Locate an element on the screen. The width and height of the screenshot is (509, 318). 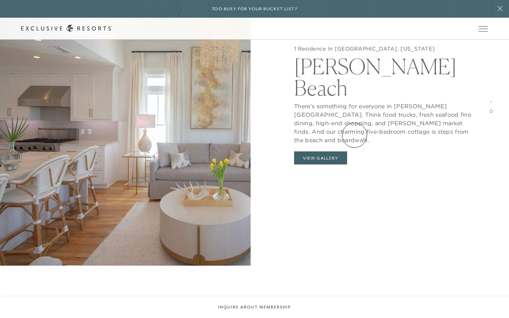
button: View Gallery is located at coordinates (321, 158).